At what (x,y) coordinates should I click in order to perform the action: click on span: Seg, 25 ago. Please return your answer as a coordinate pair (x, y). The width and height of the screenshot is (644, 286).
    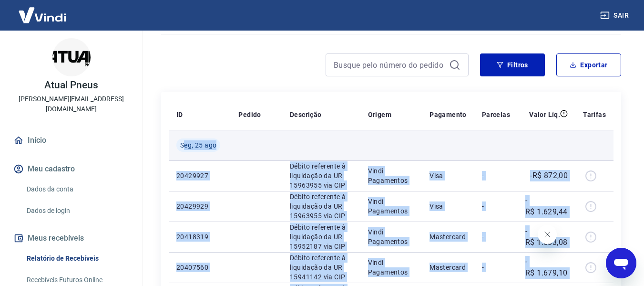
    Looking at the image, I should click on (198, 145).